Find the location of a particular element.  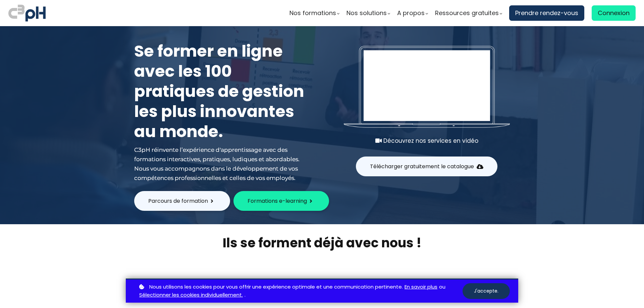

span: Connexion is located at coordinates (614, 13).